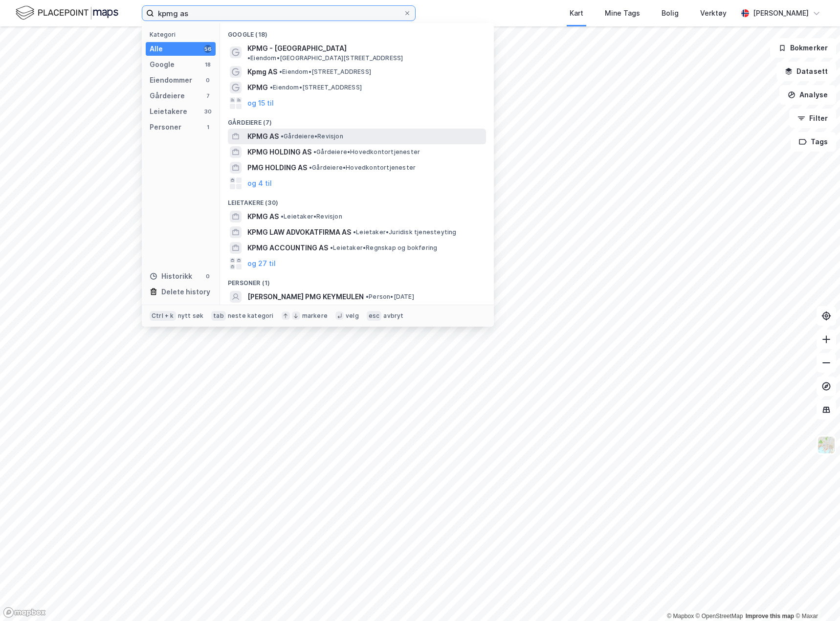 The width and height of the screenshot is (840, 621). Describe the element at coordinates (278, 13) in the screenshot. I see `input: Søk på adresse, matrikkel, gårdeiere, leietakere eller personer` at that location.